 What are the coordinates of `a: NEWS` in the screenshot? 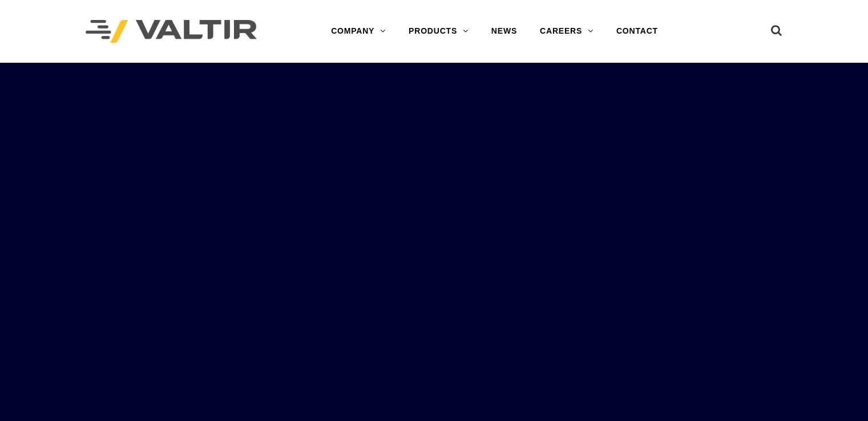 It's located at (504, 32).